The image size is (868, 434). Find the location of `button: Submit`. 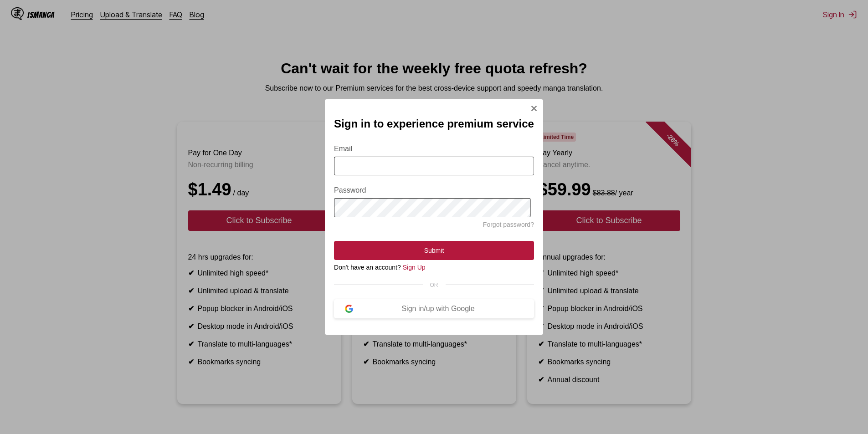

button: Submit is located at coordinates (434, 251).